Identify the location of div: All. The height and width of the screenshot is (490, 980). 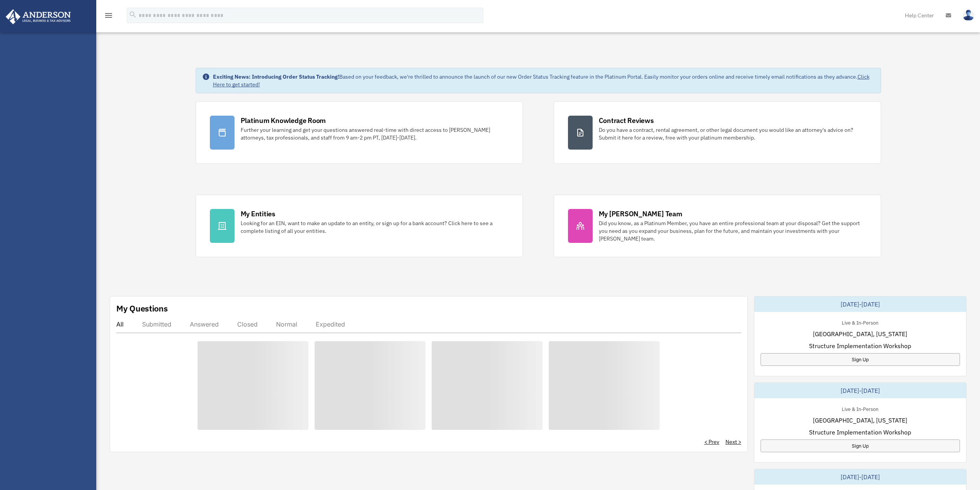
(120, 324).